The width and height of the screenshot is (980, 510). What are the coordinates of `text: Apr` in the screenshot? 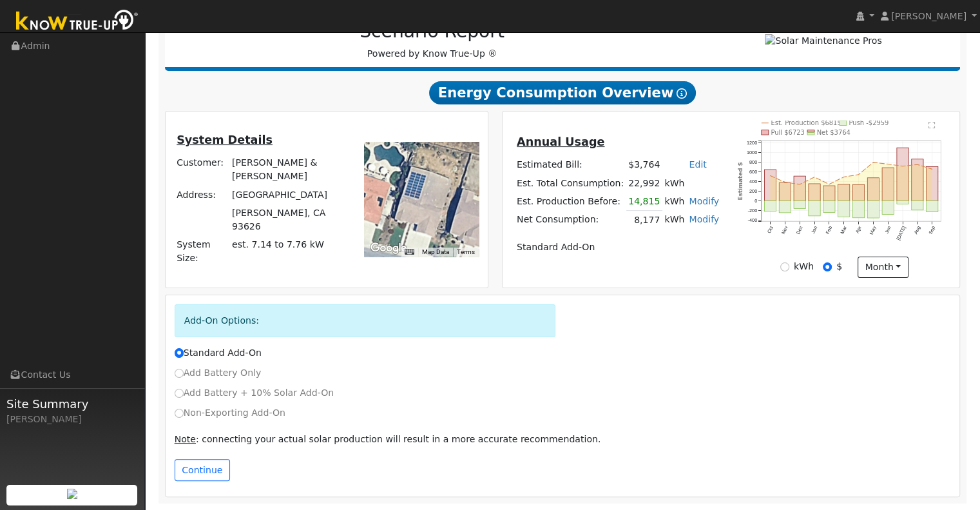 It's located at (858, 229).